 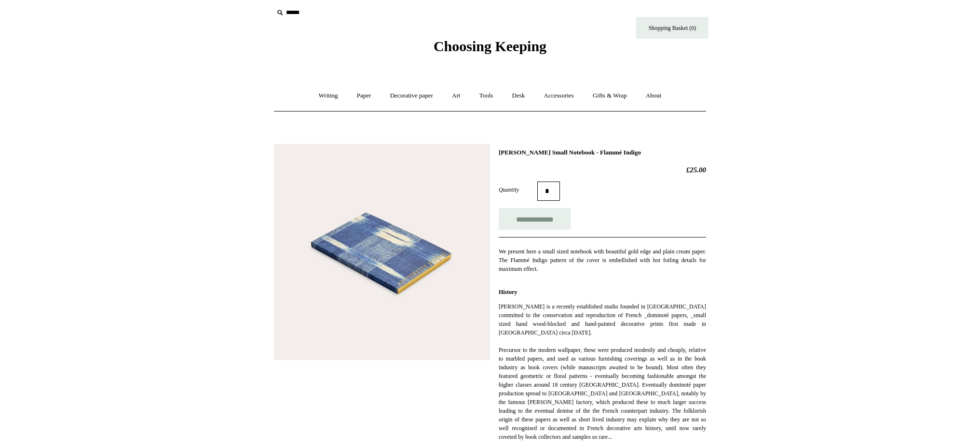 I want to click on a: Art, so click(x=456, y=96).